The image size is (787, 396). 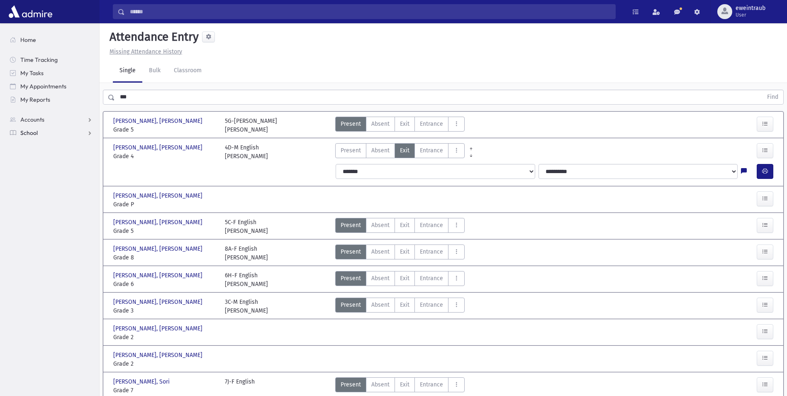 I want to click on span: Grade 4, so click(x=165, y=156).